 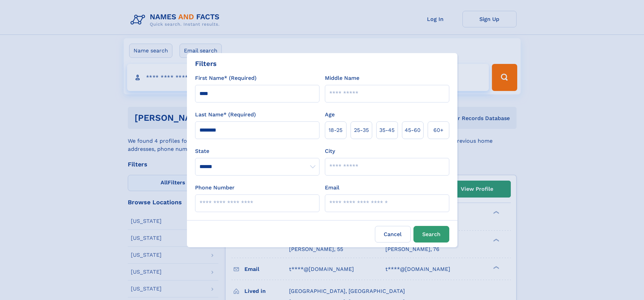 I want to click on label: Cancel, so click(x=393, y=234).